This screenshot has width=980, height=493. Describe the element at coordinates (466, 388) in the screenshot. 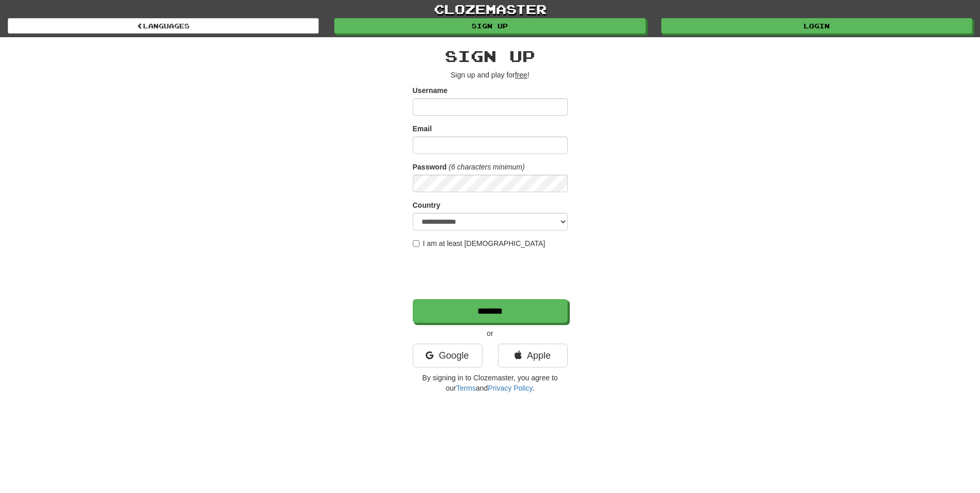

I see `a: Terms` at that location.